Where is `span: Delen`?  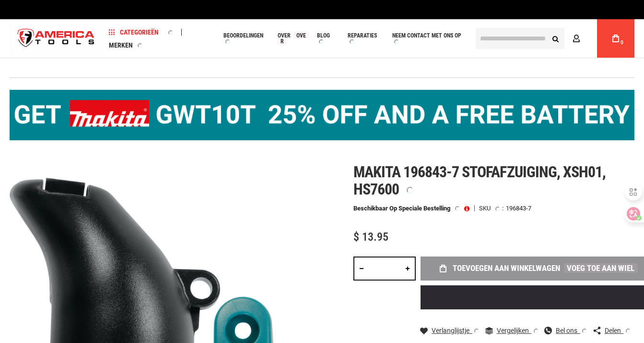
span: Delen is located at coordinates (618, 330).